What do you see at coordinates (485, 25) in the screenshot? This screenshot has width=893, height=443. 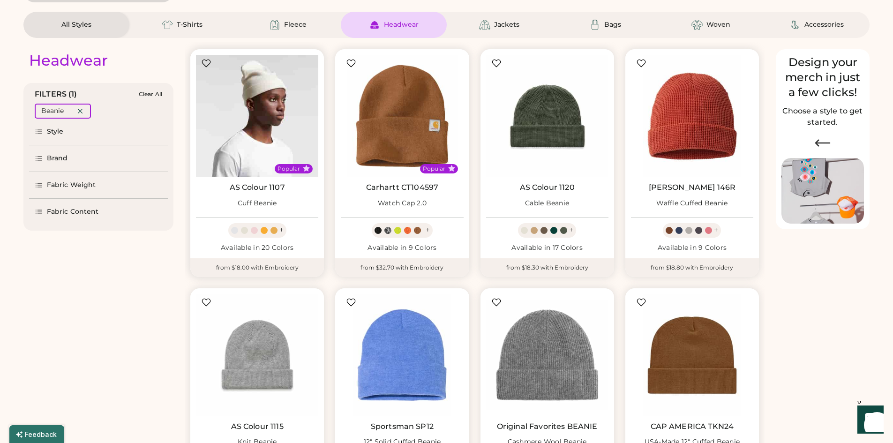 I see `img: Jackets Icon` at bounding box center [485, 25].